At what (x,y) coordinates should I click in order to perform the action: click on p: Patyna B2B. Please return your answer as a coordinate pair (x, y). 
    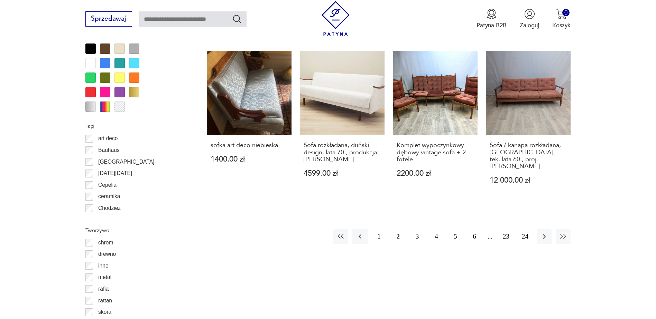
    Looking at the image, I should click on (491, 25).